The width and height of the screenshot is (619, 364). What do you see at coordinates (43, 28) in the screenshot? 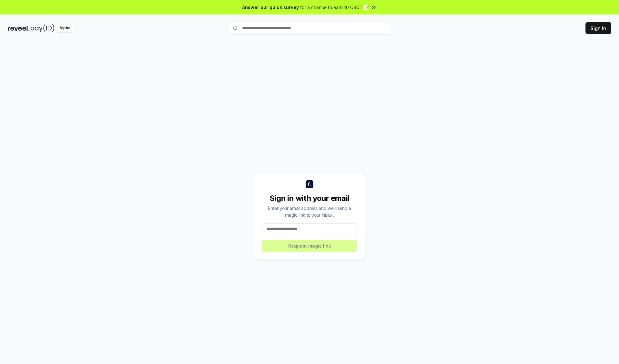
I see `img: pay_id` at bounding box center [43, 28].